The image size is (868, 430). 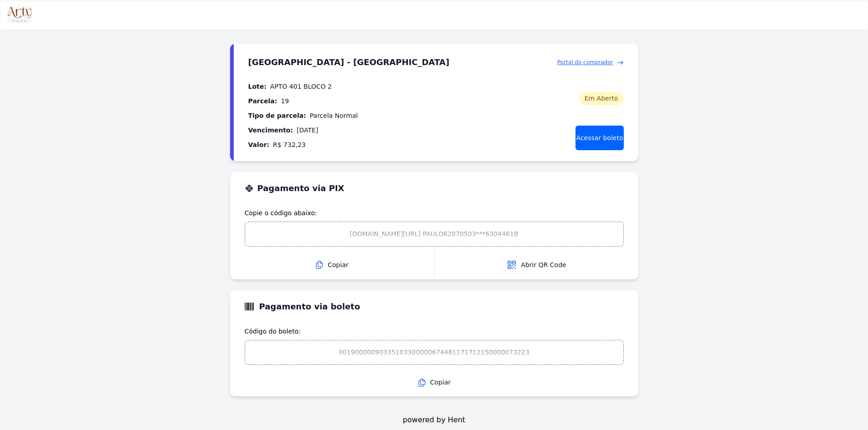 I want to click on dt: Valor:, so click(x=258, y=145).